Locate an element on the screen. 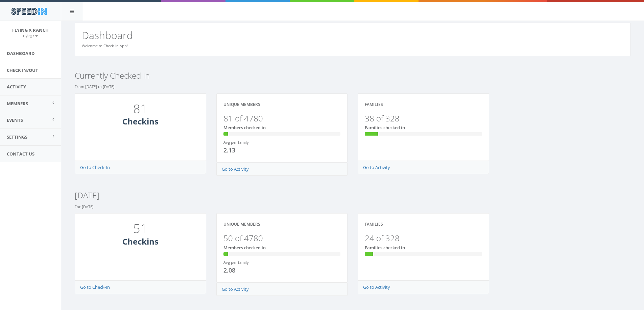 This screenshot has width=644, height=310. span: Members is located at coordinates (17, 104).